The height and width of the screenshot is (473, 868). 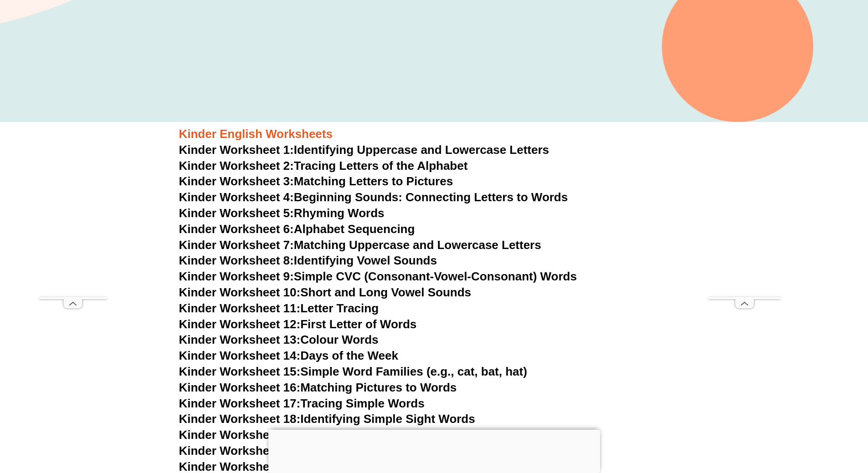 What do you see at coordinates (288, 356) in the screenshot?
I see `a: Kinder Worksheet 14:Days of the Week` at bounding box center [288, 356].